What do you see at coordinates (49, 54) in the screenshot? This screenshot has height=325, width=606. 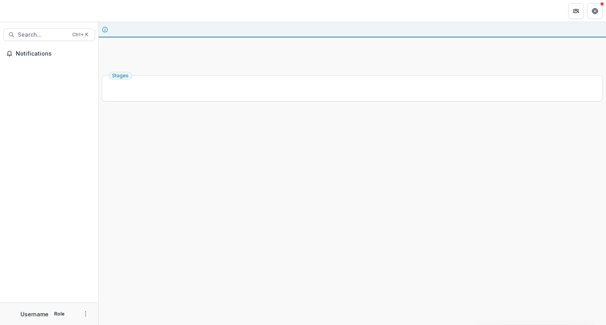 I see `button: Notifications` at bounding box center [49, 54].